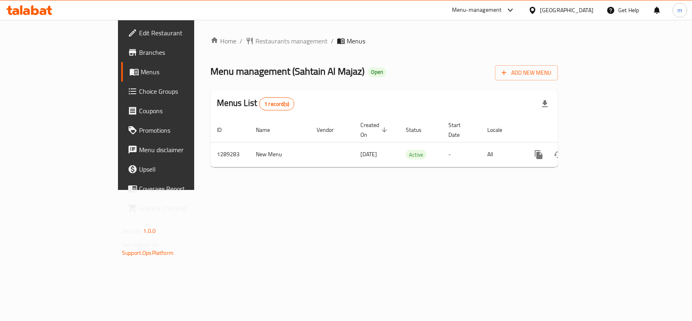  I want to click on a: Coverage Report, so click(177, 189).